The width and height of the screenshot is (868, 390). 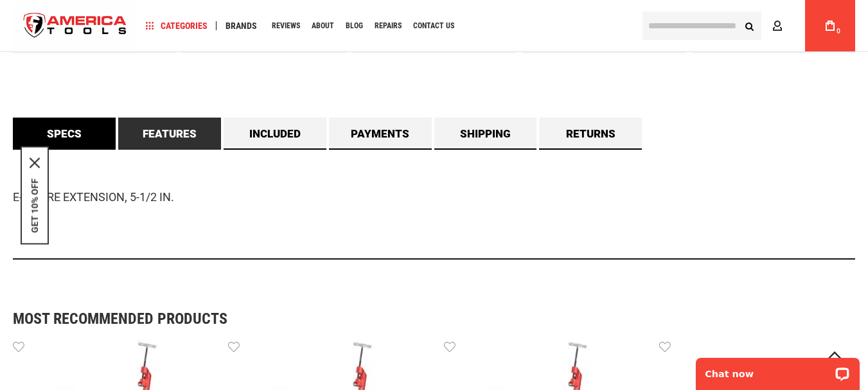 I want to click on a: Included, so click(x=275, y=134).